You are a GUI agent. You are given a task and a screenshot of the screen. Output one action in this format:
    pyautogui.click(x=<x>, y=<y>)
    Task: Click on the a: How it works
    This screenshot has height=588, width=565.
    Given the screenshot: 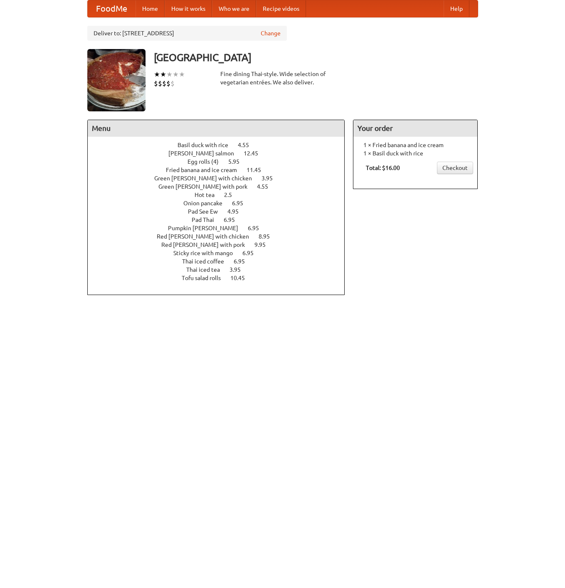 What is the action you would take?
    pyautogui.click(x=188, y=9)
    